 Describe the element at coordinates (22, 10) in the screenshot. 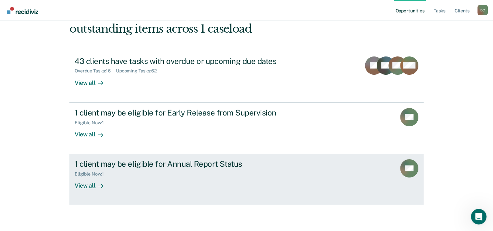

I see `img: Recidiviz` at that location.